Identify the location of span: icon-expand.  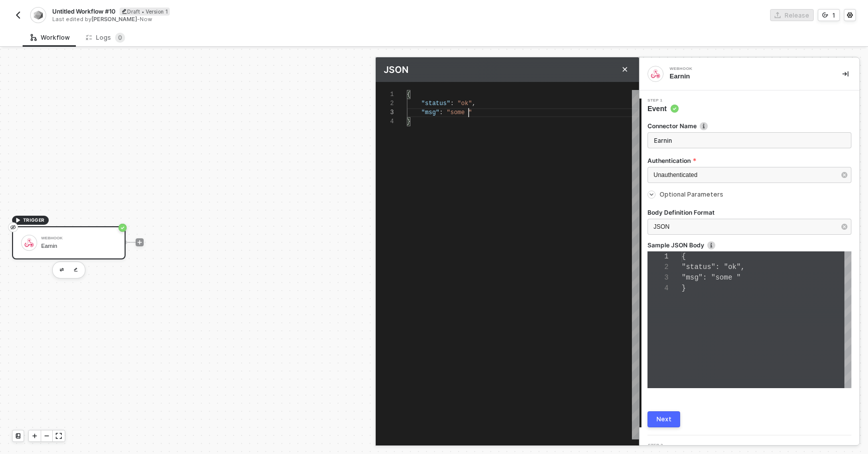
(59, 436).